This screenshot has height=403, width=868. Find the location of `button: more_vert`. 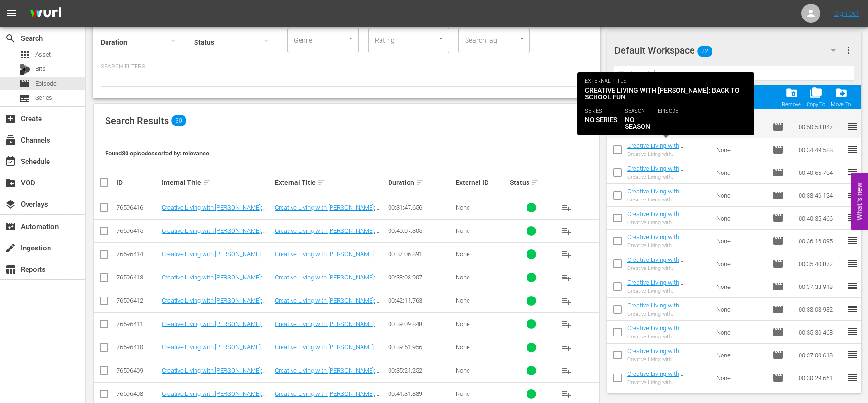

button: more_vert is located at coordinates (848, 51).